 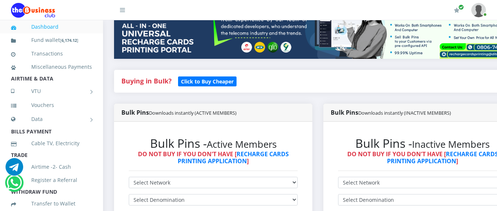 I want to click on a: Register a Referral, so click(x=51, y=180).